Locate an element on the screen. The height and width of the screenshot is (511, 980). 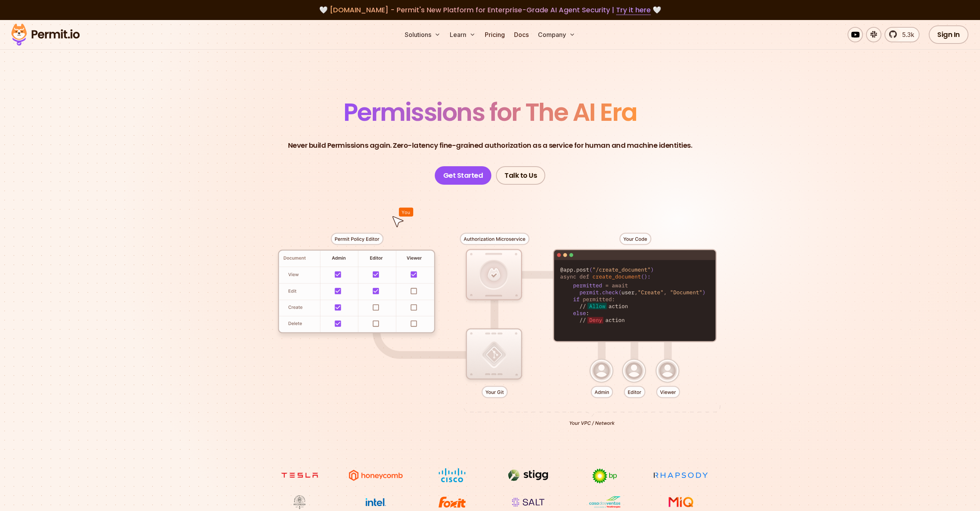
img: tesla is located at coordinates (299, 475).